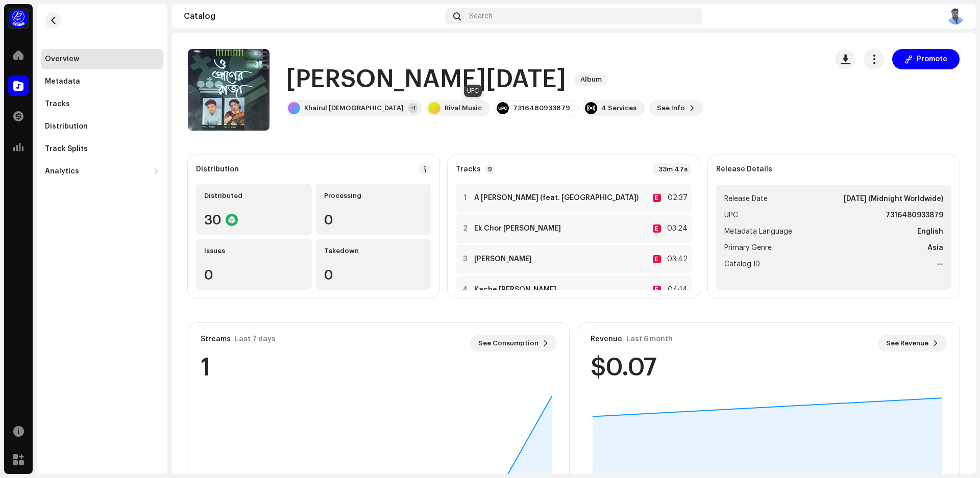 This screenshot has width=980, height=478. I want to click on span: Album, so click(591, 80).